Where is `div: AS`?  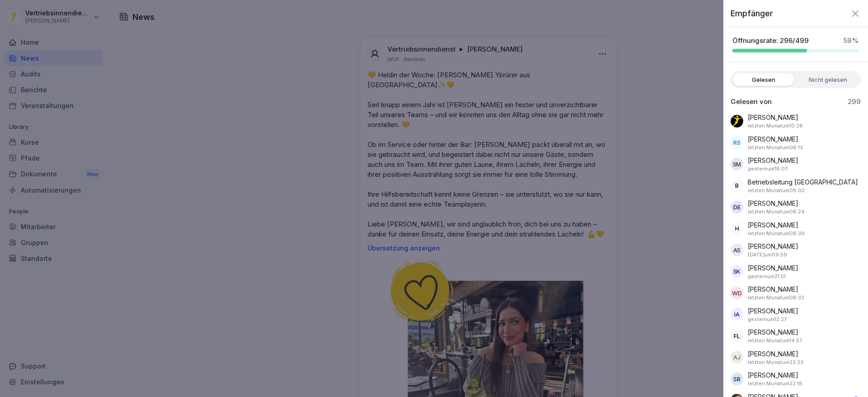 div: AS is located at coordinates (737, 250).